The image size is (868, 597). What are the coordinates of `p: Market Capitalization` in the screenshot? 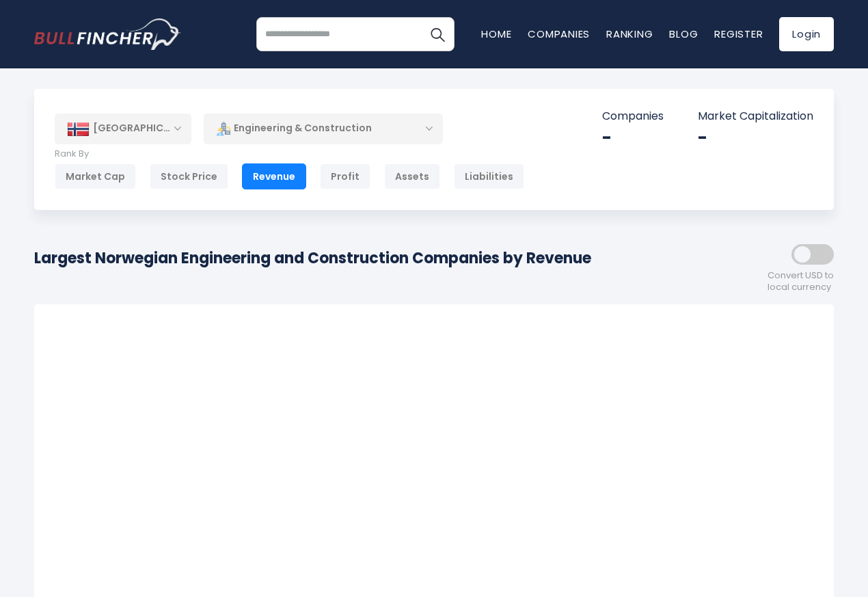 It's located at (756, 116).